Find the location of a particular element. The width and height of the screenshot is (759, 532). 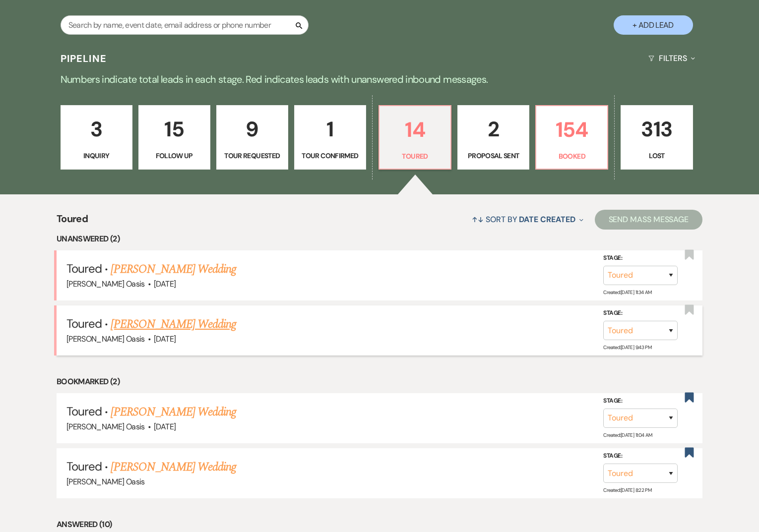

p: 9 is located at coordinates (252, 129).